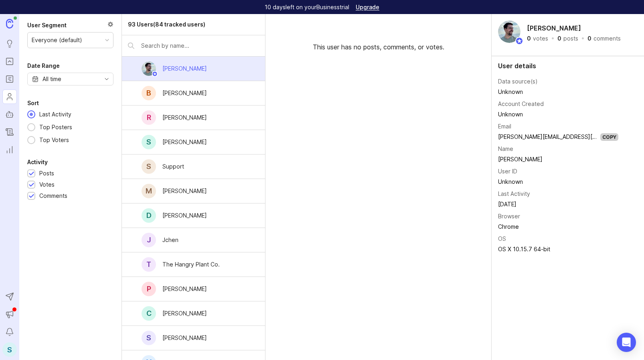 This screenshot has width=644, height=360. What do you see at coordinates (10, 132) in the screenshot?
I see `a: Changelog` at bounding box center [10, 132].